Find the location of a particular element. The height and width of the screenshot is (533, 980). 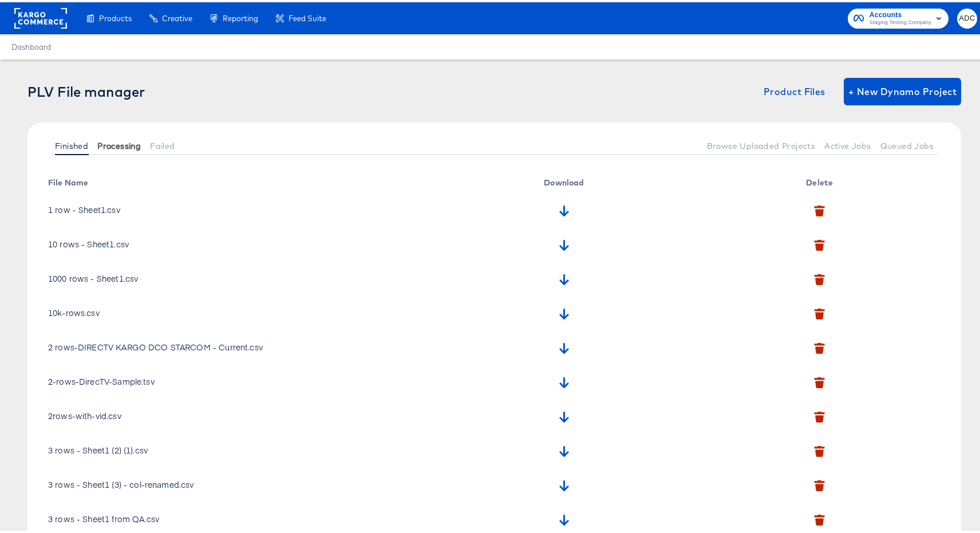

span: Browse Uploaded Projects is located at coordinates (761, 144).